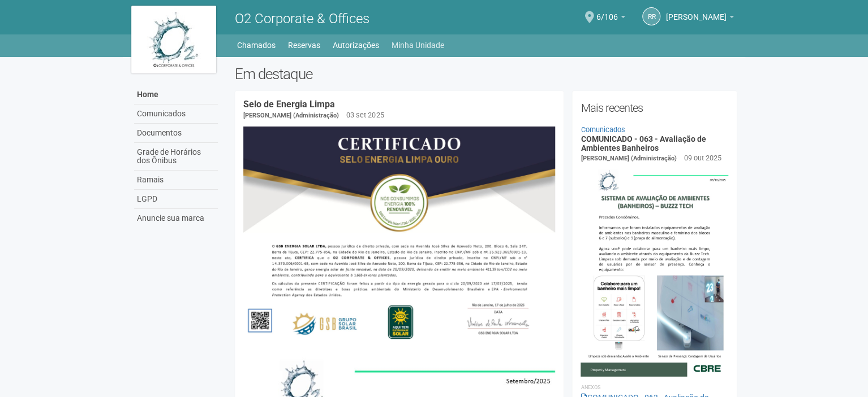 The width and height of the screenshot is (868, 397). I want to click on a: Grade de Horários dos Ônibus, so click(176, 156).